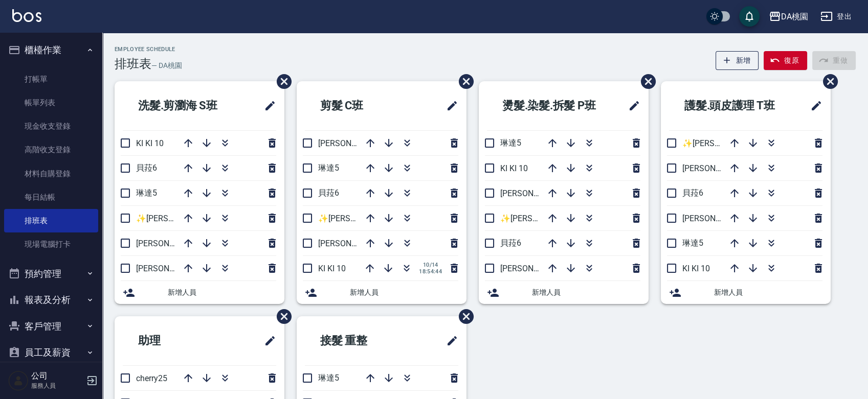  Describe the element at coordinates (52, 103) in the screenshot. I see `a: 帳單列表` at that location.